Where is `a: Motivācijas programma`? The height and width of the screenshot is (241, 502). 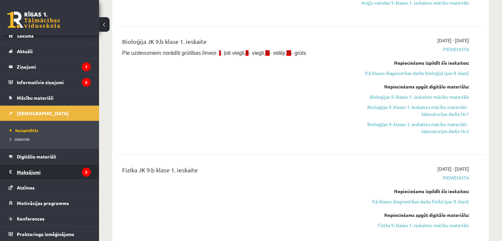
a: Motivācijas programma is located at coordinates (50, 203).